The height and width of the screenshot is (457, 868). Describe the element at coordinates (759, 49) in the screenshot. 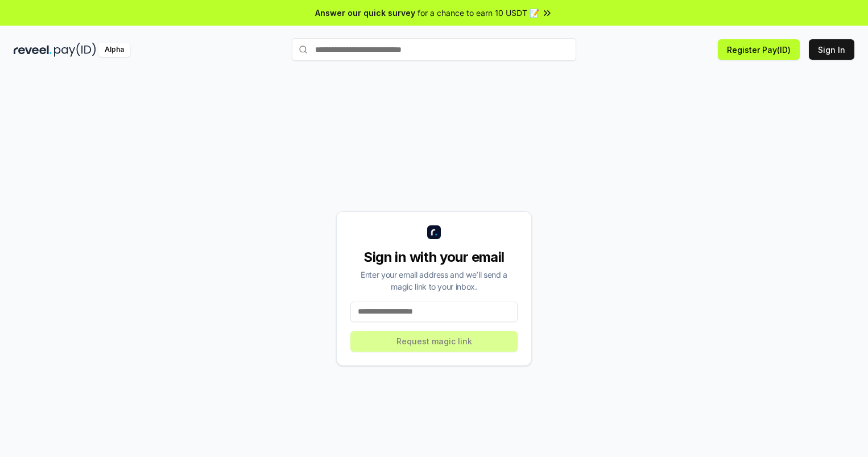

I see `button: Register Pay(ID)` at that location.